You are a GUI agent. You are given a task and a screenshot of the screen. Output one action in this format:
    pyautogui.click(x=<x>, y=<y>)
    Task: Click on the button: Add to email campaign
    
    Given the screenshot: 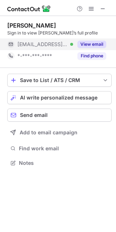 What is the action you would take?
    pyautogui.click(x=59, y=132)
    